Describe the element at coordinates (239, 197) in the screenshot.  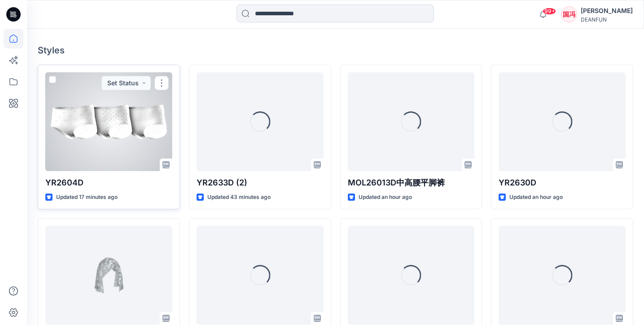
I see `p: Updated 43 minutes ago` at that location.